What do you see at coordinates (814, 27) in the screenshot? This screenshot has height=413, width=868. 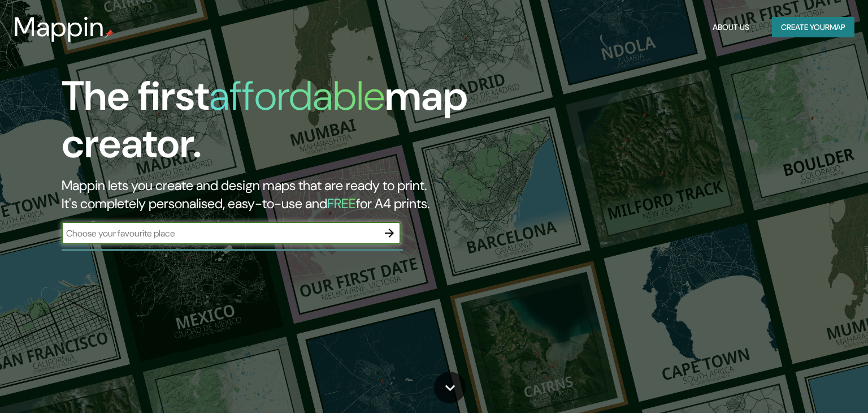 I see `button: Create yourmap` at bounding box center [814, 27].